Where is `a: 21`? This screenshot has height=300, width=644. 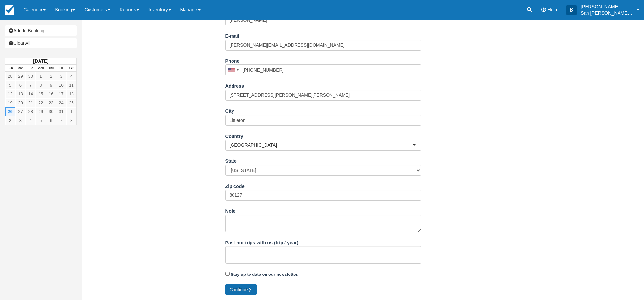
a: 21 is located at coordinates (30, 103).